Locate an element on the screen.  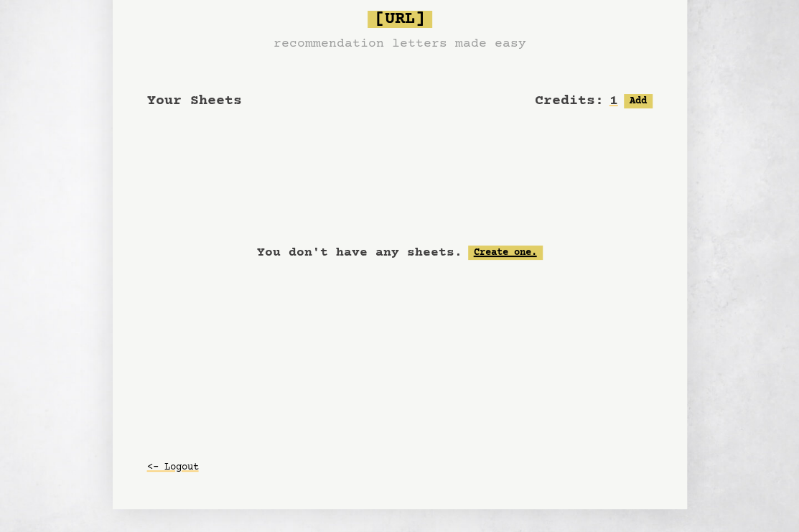
button: Add is located at coordinates (638, 101).